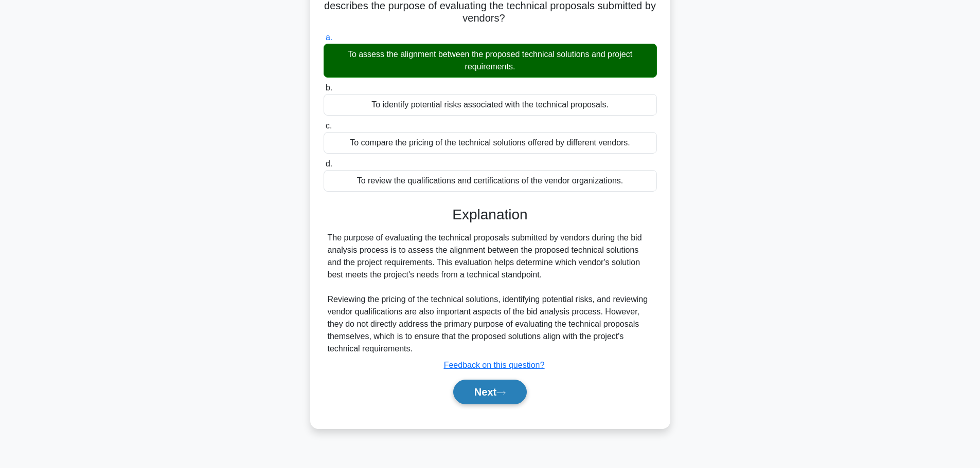 This screenshot has width=980, height=468. What do you see at coordinates (329, 88) in the screenshot?
I see `span: b.` at bounding box center [329, 88].